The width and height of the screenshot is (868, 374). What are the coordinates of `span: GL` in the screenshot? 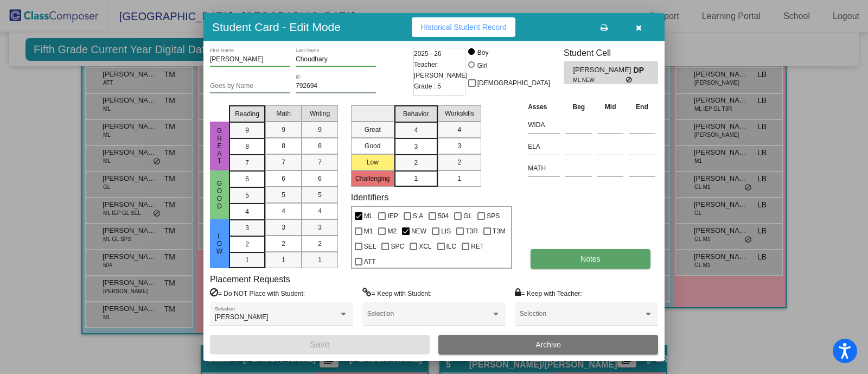 It's located at (467, 215).